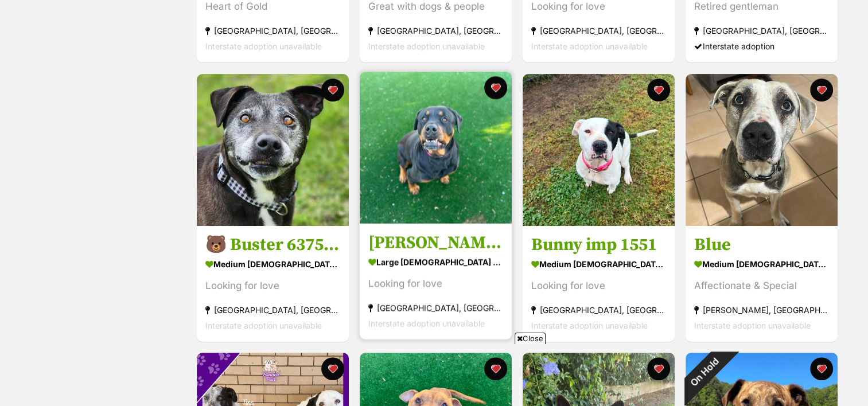 This screenshot has height=406, width=868. I want to click on h3: Bunny imp 1551, so click(598, 245).